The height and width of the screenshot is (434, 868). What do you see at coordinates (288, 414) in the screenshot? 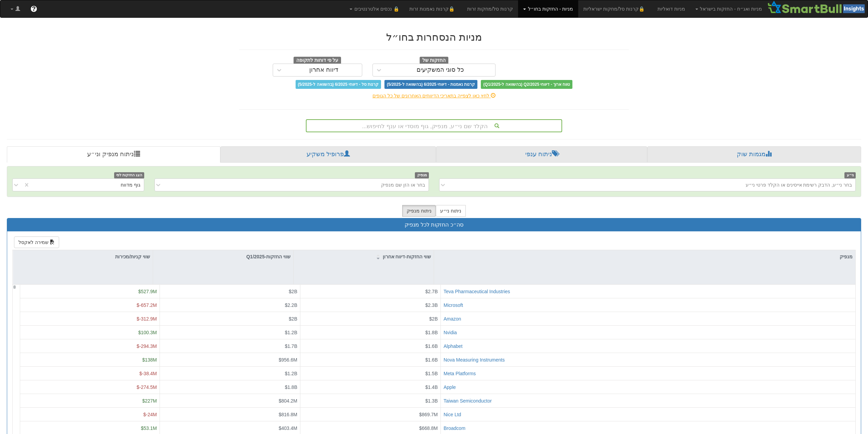
I see `span: $816.8M` at bounding box center [288, 414].